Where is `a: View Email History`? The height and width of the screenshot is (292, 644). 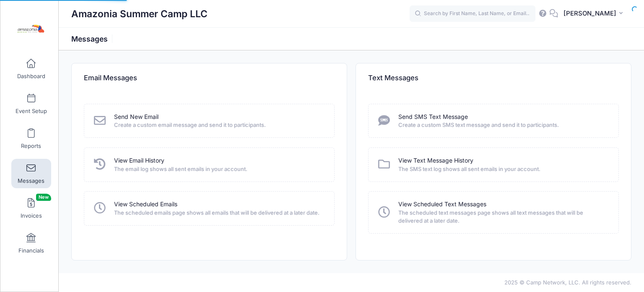 a: View Email History is located at coordinates (139, 160).